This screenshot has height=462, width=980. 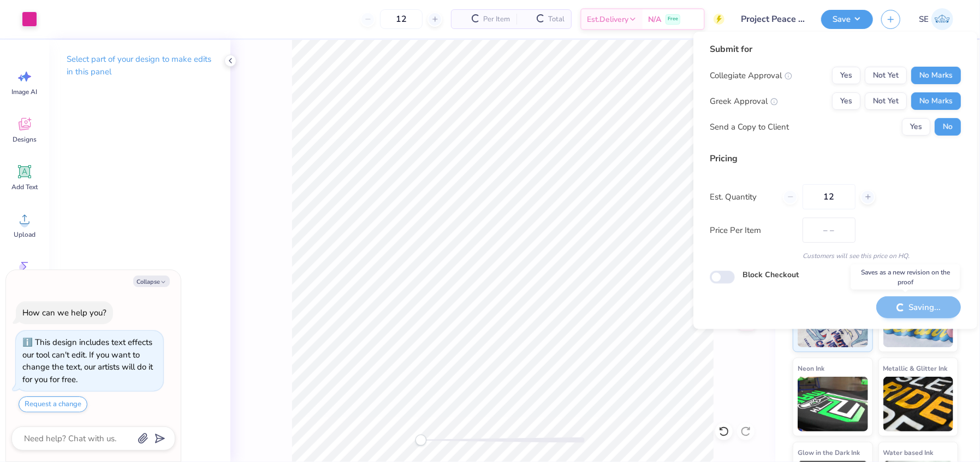 What do you see at coordinates (836, 159) in the screenshot?
I see `div: Pricing` at bounding box center [836, 159].